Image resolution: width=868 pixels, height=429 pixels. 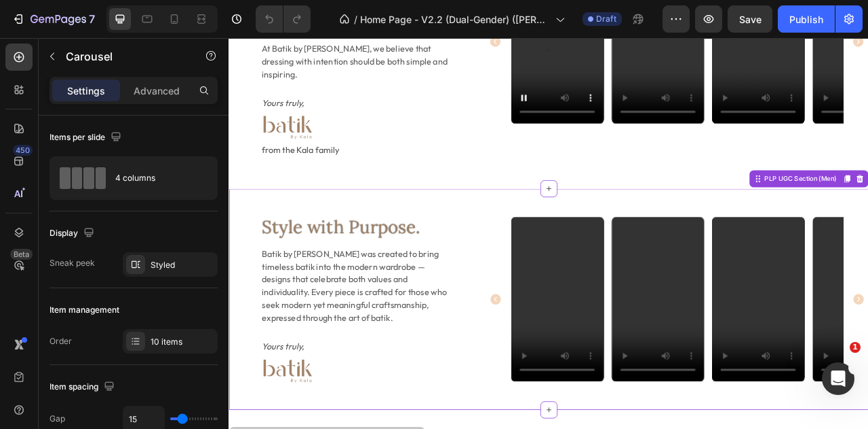 What do you see at coordinates (84, 309) in the screenshot?
I see `div: Item management` at bounding box center [84, 309].